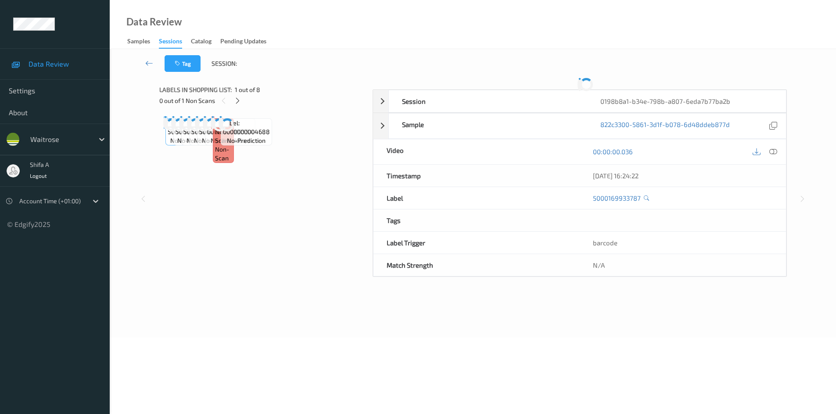  I want to click on a: 5000169933787, so click(616, 198).